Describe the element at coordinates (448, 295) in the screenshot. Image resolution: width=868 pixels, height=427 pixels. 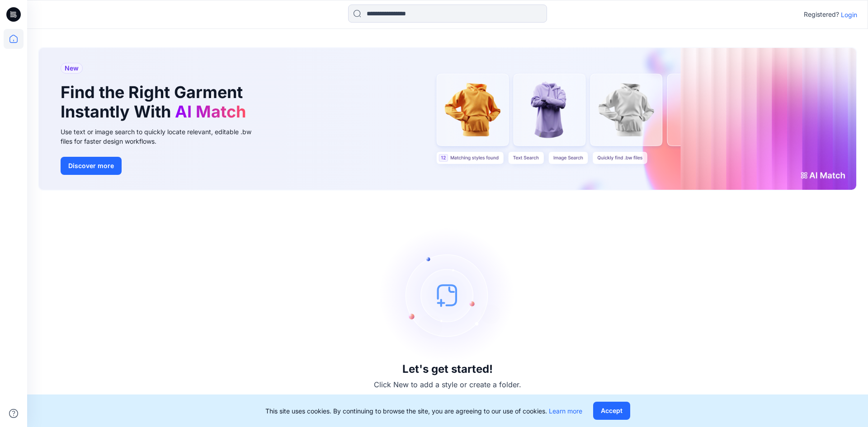
I see `img: empty-state-image.svg` at that location.